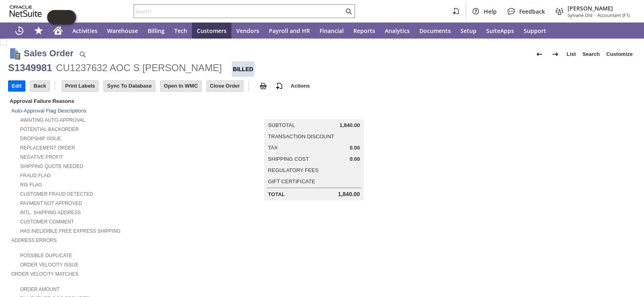  What do you see at coordinates (225, 86) in the screenshot?
I see `input: Close Order` at bounding box center [225, 86].